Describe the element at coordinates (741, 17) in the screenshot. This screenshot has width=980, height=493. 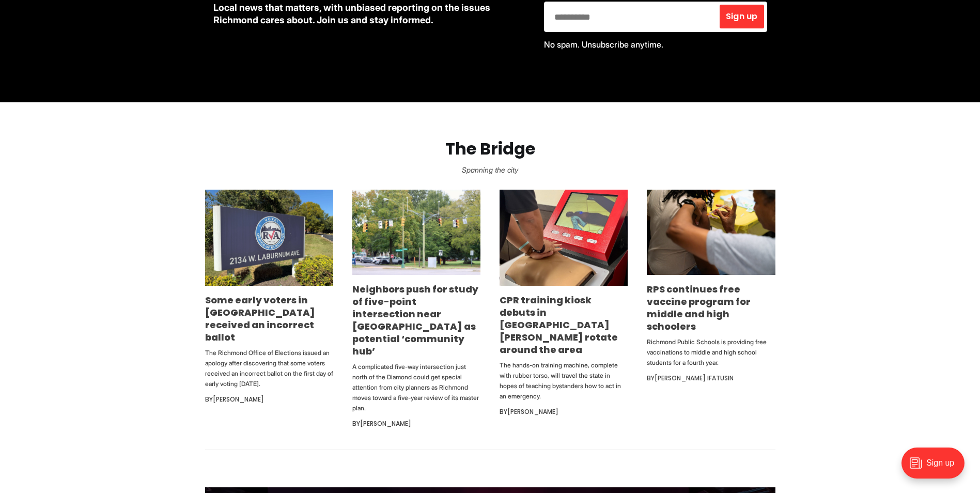
I see `button: Sign up` at that location.